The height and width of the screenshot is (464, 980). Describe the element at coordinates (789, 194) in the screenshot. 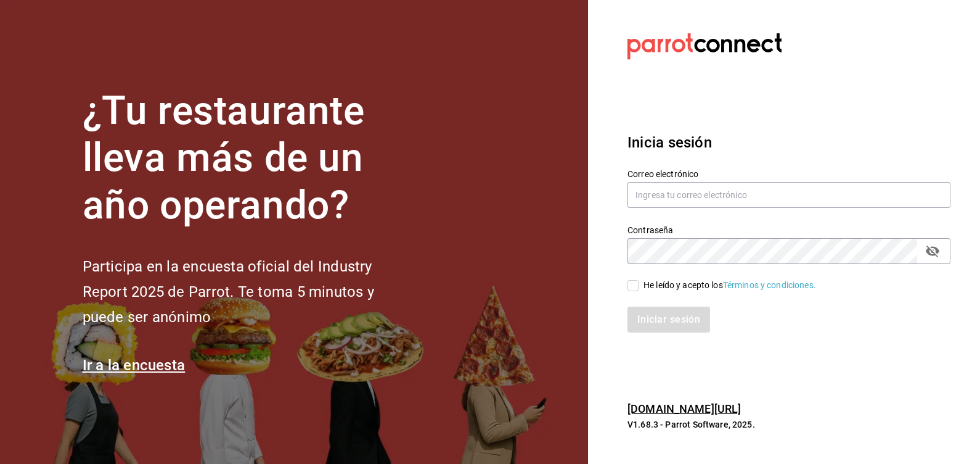

I see `input: Ingresa tu correo electrónico` at that location.